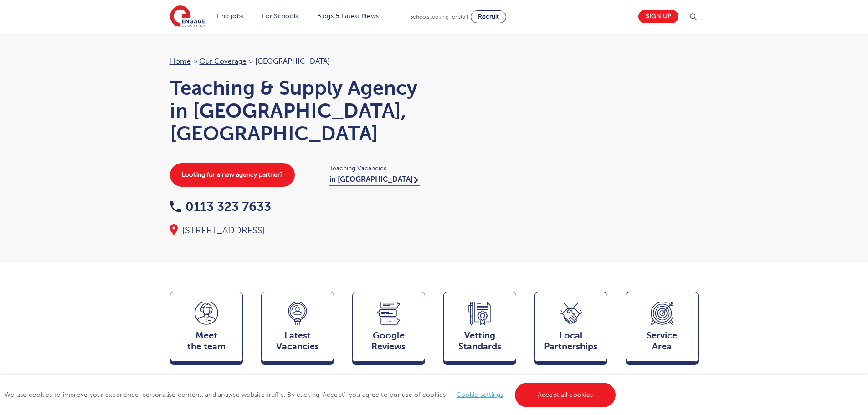  I want to click on a: Cookie settings, so click(480, 395).